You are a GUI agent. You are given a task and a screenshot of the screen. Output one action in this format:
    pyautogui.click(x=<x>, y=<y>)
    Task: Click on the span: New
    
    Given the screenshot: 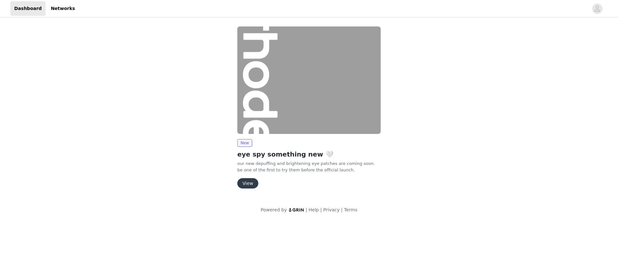 What is the action you would take?
    pyautogui.click(x=245, y=143)
    